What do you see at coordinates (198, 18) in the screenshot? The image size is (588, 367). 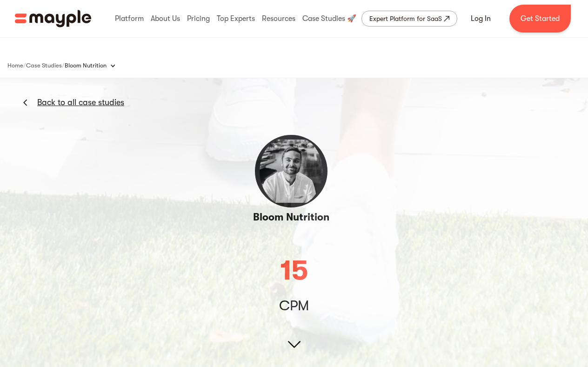 I see `div: Pricing` at bounding box center [198, 18].